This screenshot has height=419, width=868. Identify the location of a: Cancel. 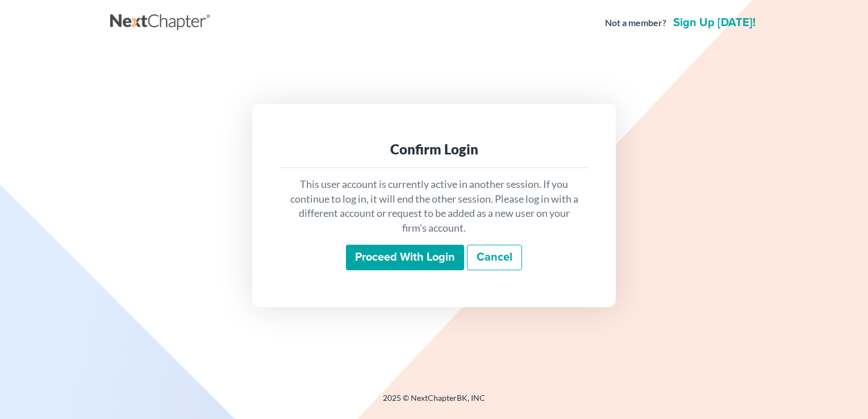
(494, 257).